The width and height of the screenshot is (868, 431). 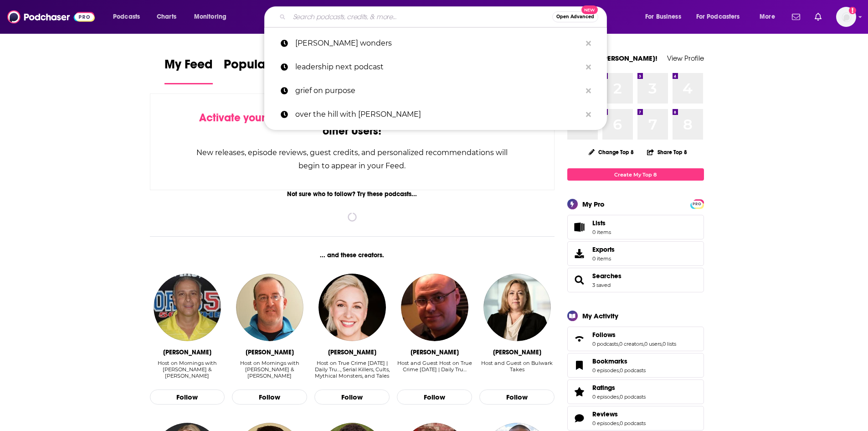 I want to click on p: leadership next podcast, so click(x=438, y=67).